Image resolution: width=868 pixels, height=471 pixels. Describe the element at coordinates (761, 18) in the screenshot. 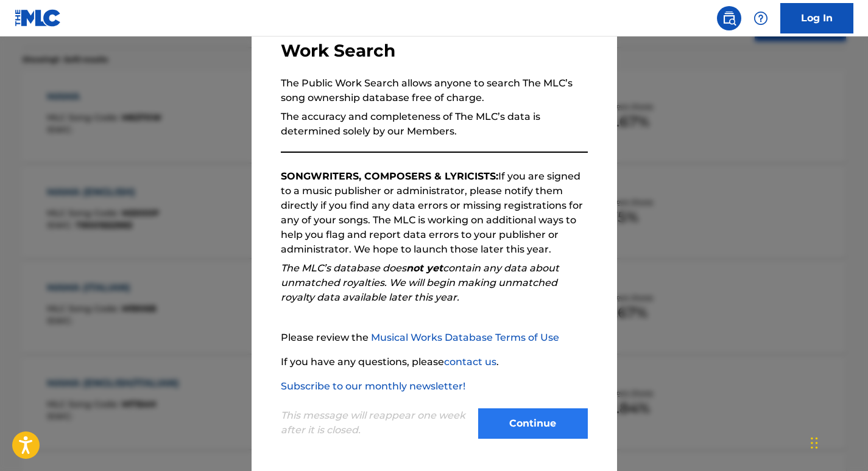

I see `img: help` at that location.